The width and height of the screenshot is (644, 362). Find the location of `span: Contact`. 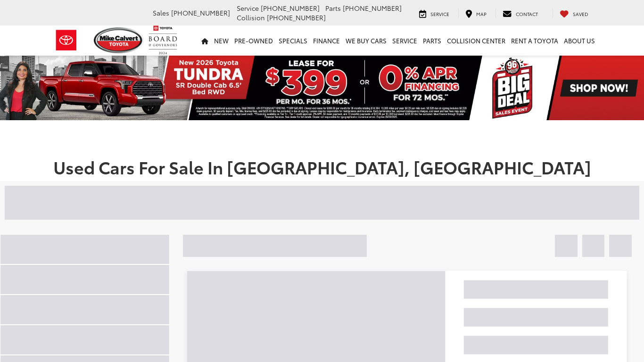

span: Contact is located at coordinates (527, 14).